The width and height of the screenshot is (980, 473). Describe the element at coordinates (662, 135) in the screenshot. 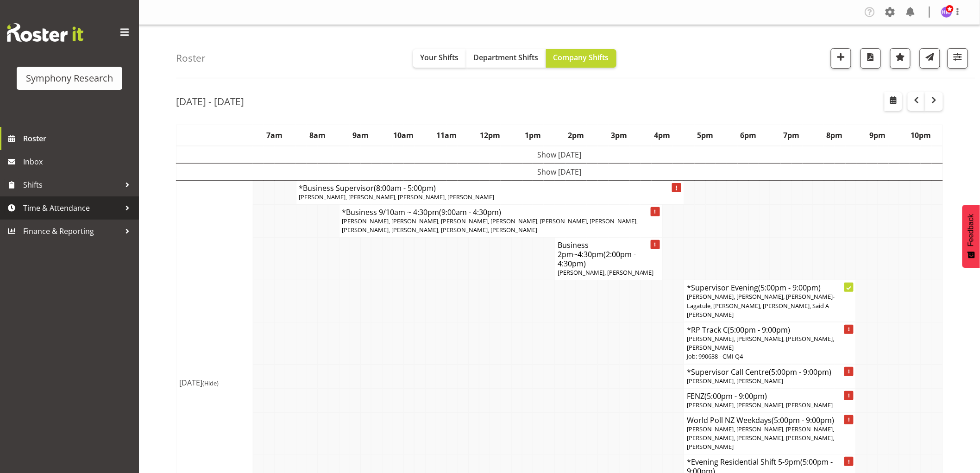

I see `th: 4pm` at that location.